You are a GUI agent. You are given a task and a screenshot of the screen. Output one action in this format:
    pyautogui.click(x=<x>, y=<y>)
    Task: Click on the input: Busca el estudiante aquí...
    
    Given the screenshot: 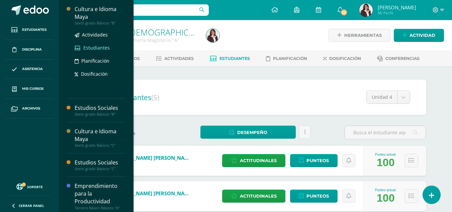 What is the action you would take?
    pyautogui.click(x=385, y=132)
    